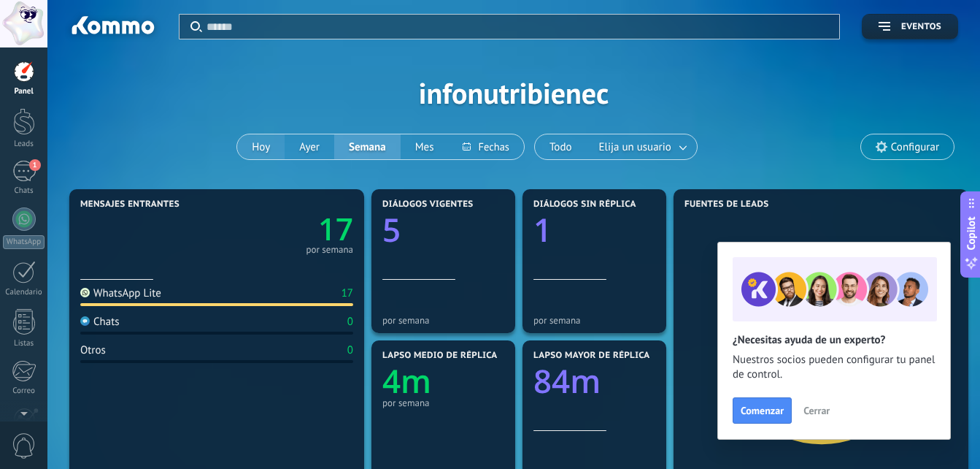 This screenshot has width=980, height=469. Describe the element at coordinates (428, 204) in the screenshot. I see `span: Diálogos vigentes` at that location.